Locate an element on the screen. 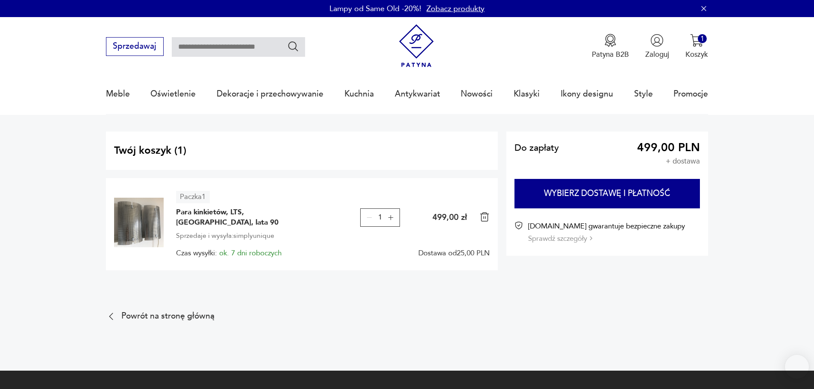 The height and width of the screenshot is (389, 814). button: Szukaj is located at coordinates (293, 46).